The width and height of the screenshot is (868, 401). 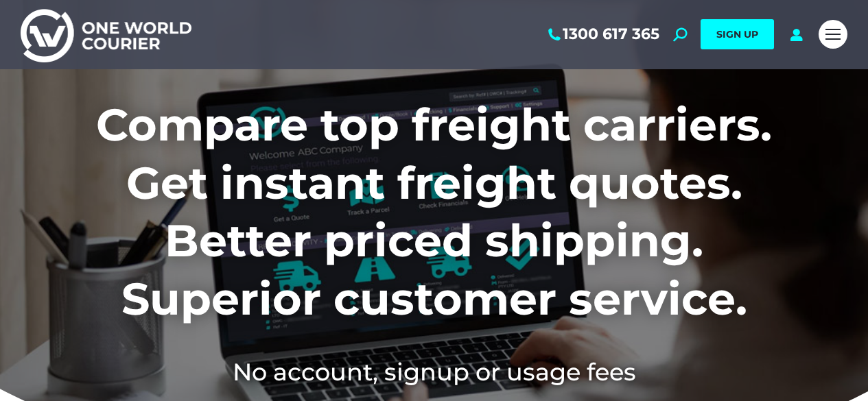 I want to click on a: Mobile menu icon, so click(x=833, y=35).